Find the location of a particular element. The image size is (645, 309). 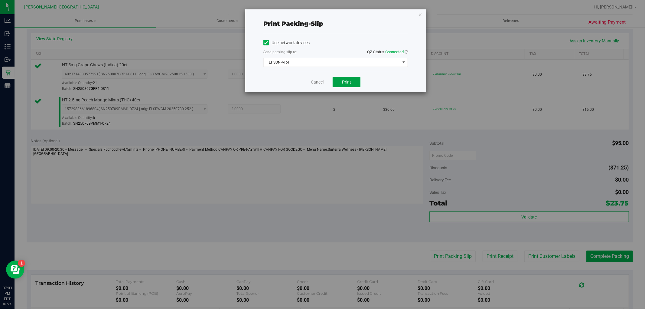

a: Cancel is located at coordinates (317, 82).